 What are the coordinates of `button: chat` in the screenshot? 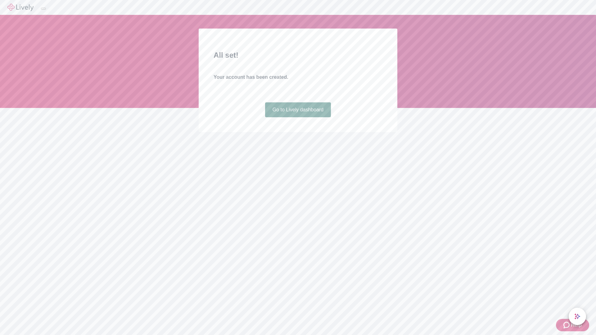 It's located at (577, 316).